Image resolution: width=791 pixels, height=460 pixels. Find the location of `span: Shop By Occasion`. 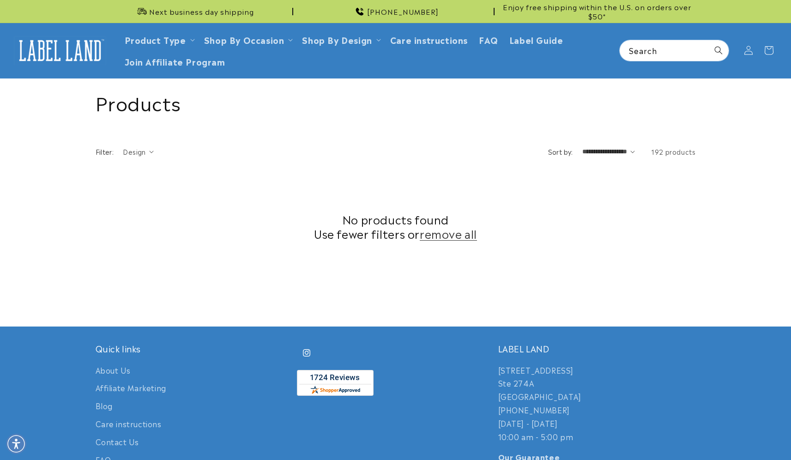

span: Shop By Occasion is located at coordinates (244, 39).